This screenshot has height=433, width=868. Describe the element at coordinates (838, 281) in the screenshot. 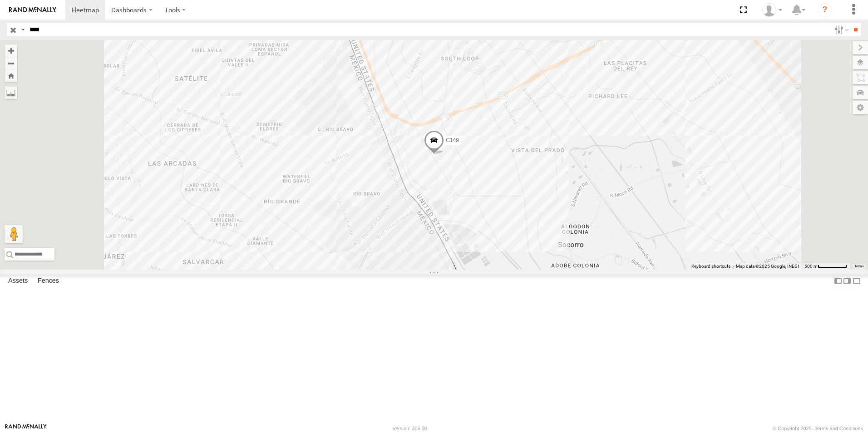

I see `label: Dock Summary Table to the Left` at that location.